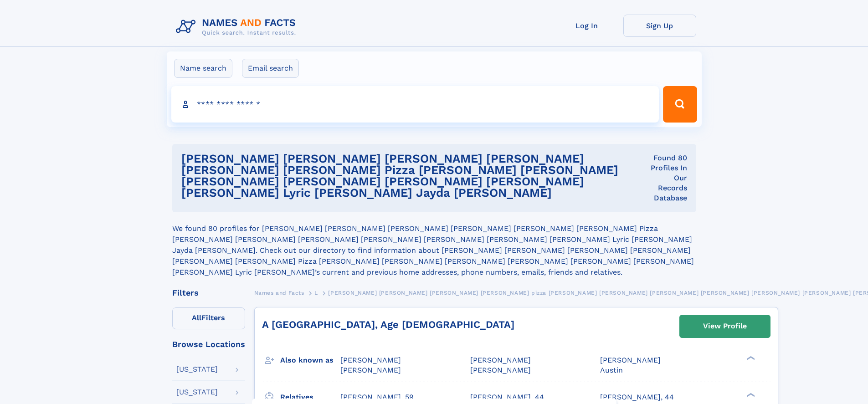  Describe the element at coordinates (587, 26) in the screenshot. I see `a: Log In` at that location.